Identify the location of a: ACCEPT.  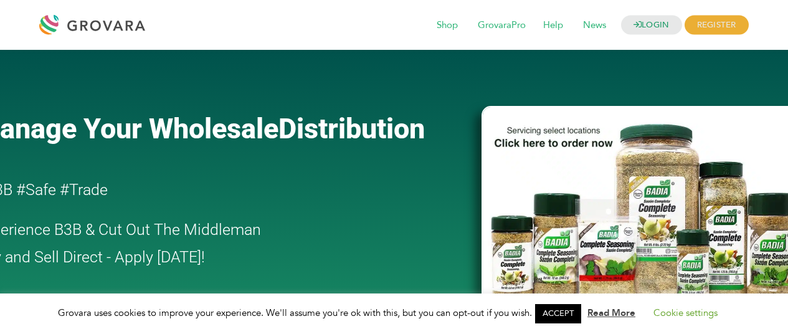
(558, 313).